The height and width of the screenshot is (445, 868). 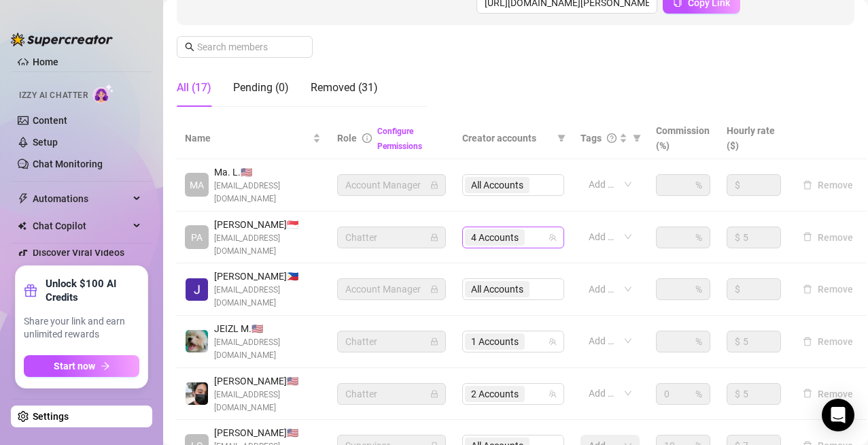 I want to click on span: MA, so click(x=197, y=185).